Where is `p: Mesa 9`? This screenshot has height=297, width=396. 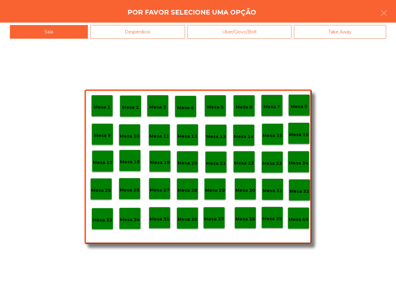 p: Mesa 9 is located at coordinates (102, 135).